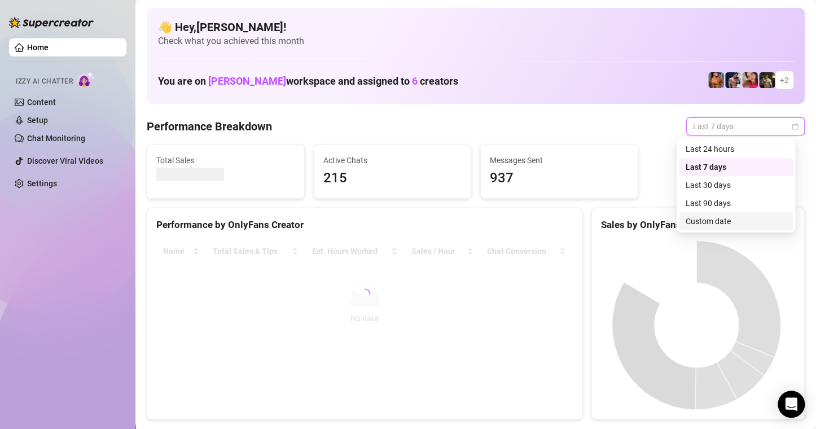  I want to click on div: Last 90 days, so click(736, 203).